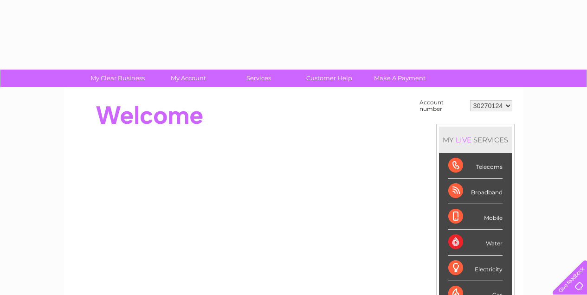 The height and width of the screenshot is (295, 587). I want to click on a: My Clear Business, so click(117, 78).